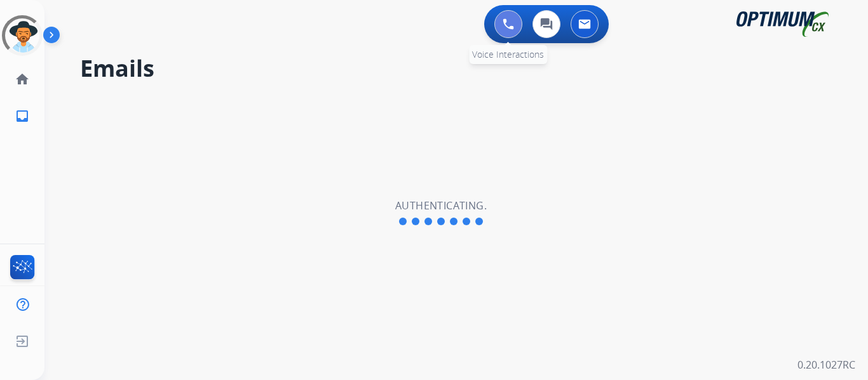 The width and height of the screenshot is (868, 380). Describe the element at coordinates (22, 116) in the screenshot. I see `mat-icon: inbox` at that location.